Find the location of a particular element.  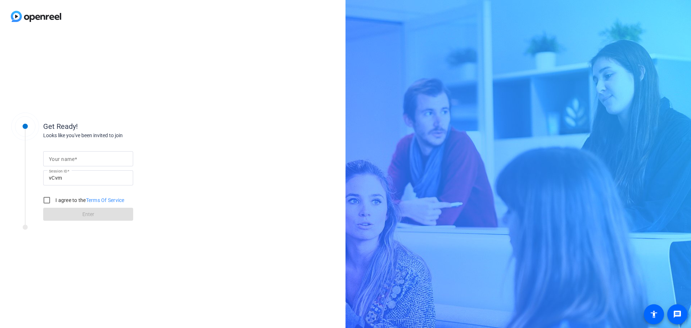

mat-label: Session ID is located at coordinates (58, 171).